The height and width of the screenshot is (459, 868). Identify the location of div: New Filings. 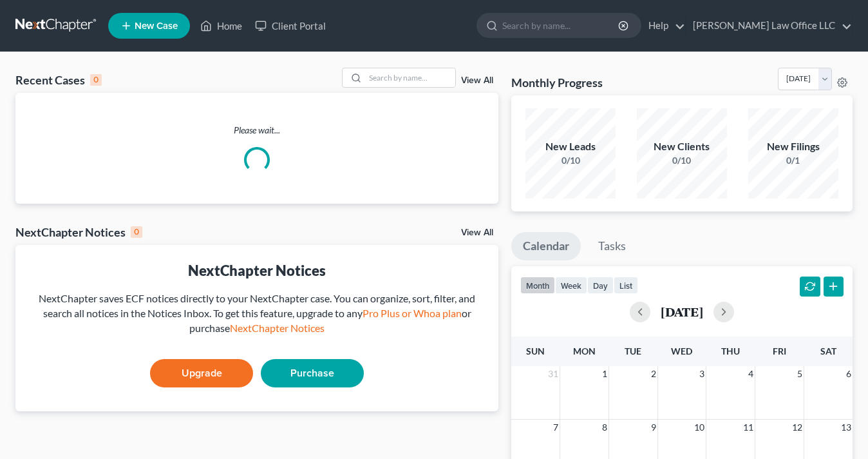
(794, 146).